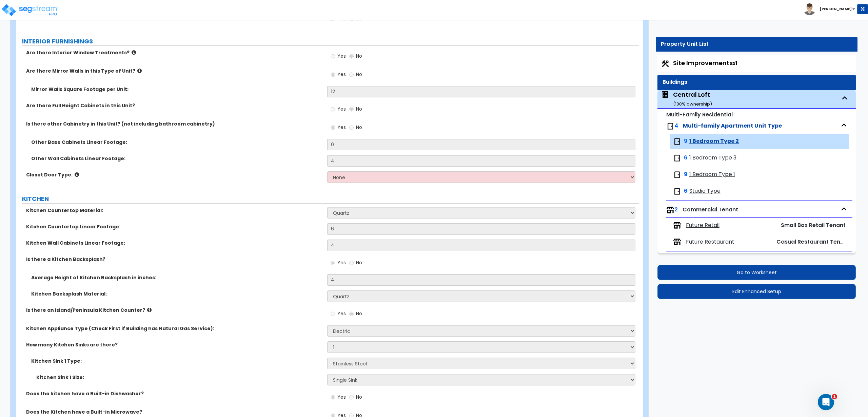 This screenshot has width=868, height=417. Describe the element at coordinates (676, 209) in the screenshot. I see `span: 2` at that location.